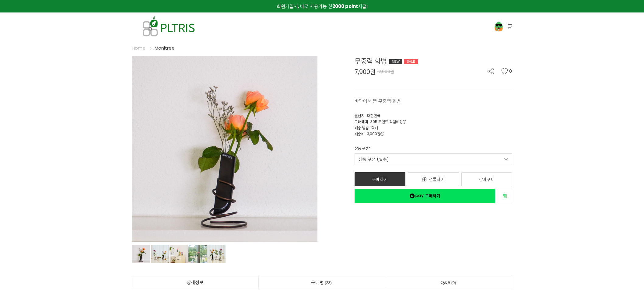 Image resolution: width=644 pixels, height=308 pixels. I want to click on a: 장바구니, so click(487, 179).